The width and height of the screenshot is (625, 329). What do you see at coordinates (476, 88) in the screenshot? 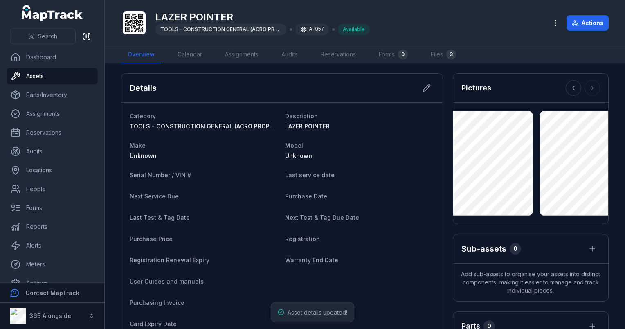
I see `h3: Pictures` at bounding box center [476, 88].